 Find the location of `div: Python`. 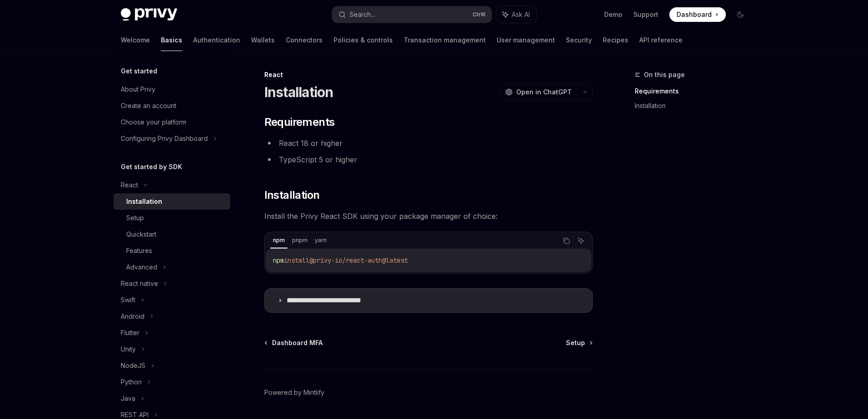

div: Python is located at coordinates (131, 382).